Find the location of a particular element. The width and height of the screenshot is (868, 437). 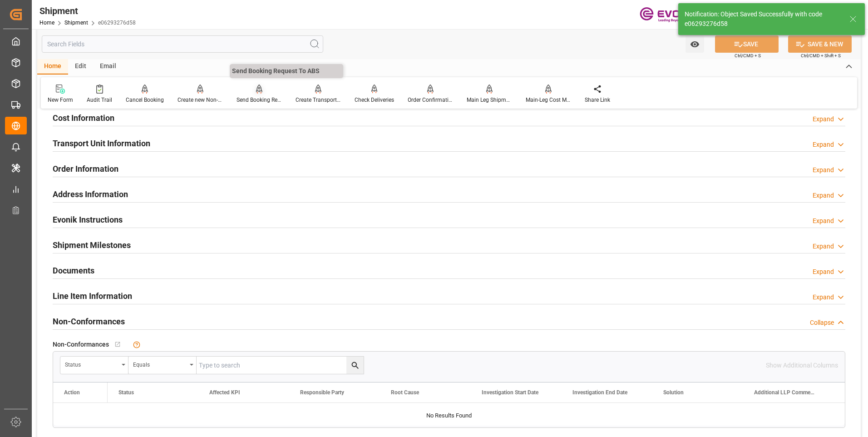

div: Send Booking Request To ABS is located at coordinates (259, 100).